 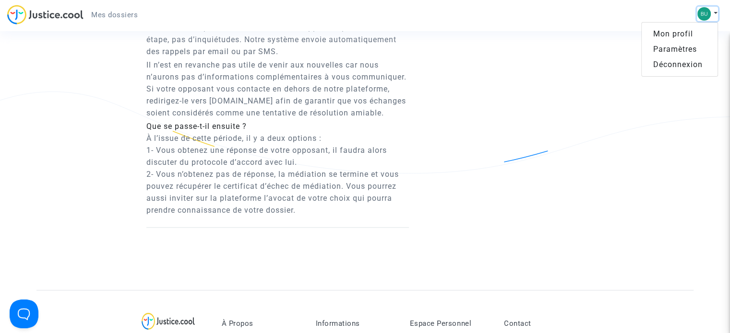 What do you see at coordinates (277, 39) in the screenshot?
I see `p: Si vous n’avez pas de nouvelles de votre opposant pendant cette étape, pas d’inquiétudes. Notre s...` at bounding box center [277, 39].